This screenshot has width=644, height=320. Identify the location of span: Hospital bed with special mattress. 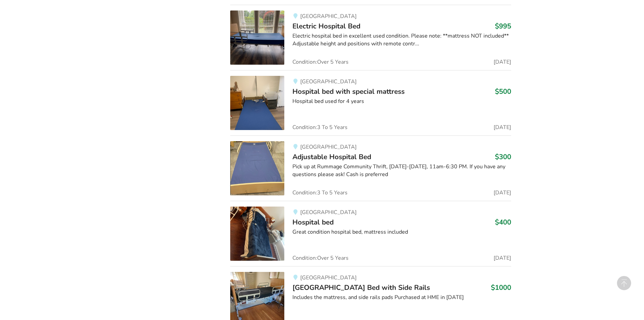
(348, 92).